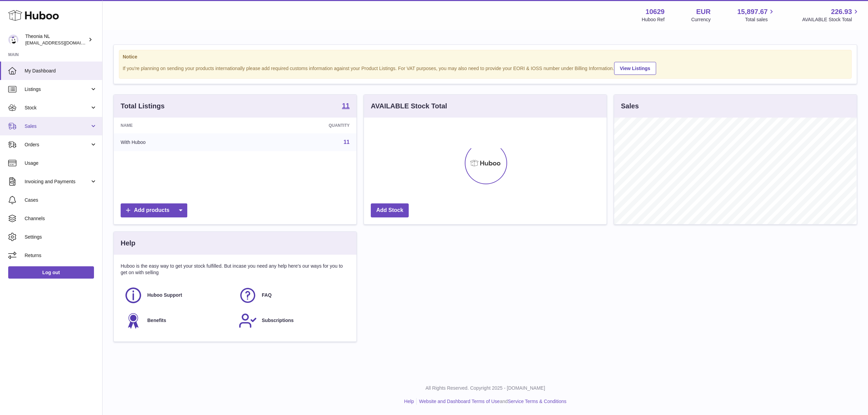 The image size is (868, 415). I want to click on span: Stock, so click(57, 108).